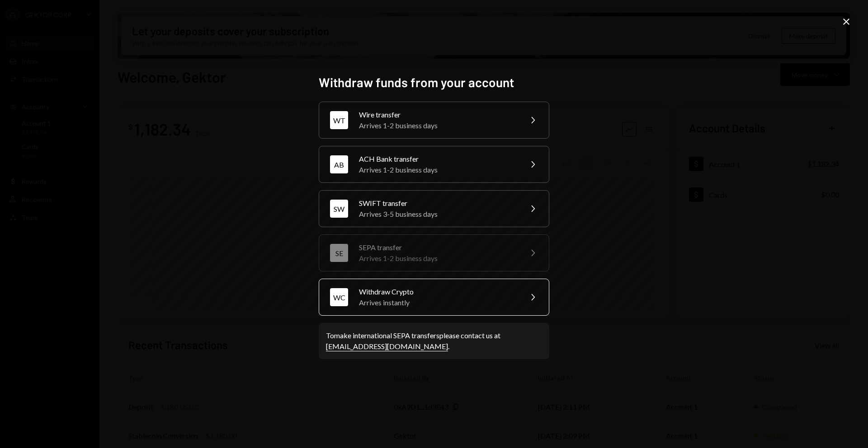 Image resolution: width=868 pixels, height=448 pixels. I want to click on button: WTWire transferArrives 1-2 business days, so click(434, 120).